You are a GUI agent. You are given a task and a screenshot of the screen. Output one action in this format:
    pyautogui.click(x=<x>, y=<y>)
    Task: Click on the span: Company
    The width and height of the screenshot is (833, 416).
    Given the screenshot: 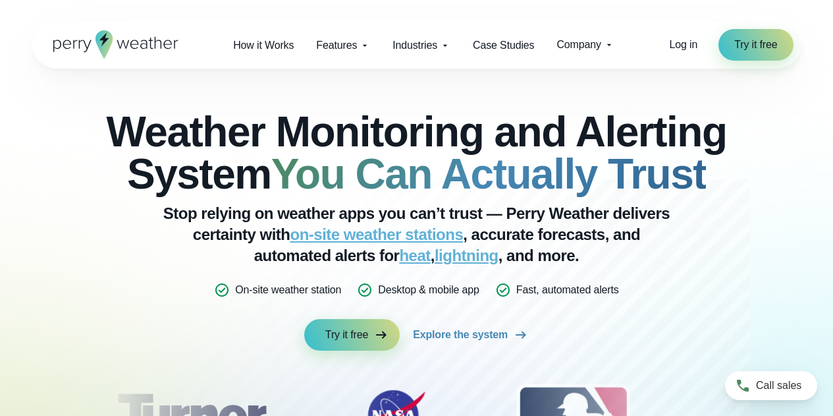 What is the action you would take?
    pyautogui.click(x=578, y=45)
    